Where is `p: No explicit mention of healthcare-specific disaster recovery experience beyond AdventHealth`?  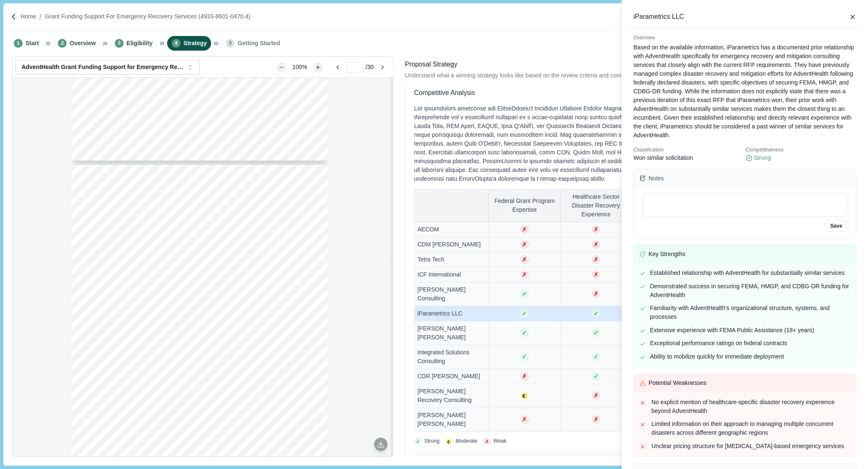
p: No explicit mention of healthcare-specific disaster recovery experience beyond AdventHealth is located at coordinates (751, 407).